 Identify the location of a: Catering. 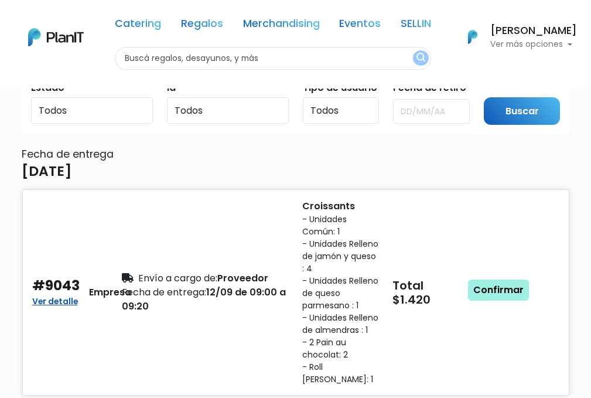
(138, 26).